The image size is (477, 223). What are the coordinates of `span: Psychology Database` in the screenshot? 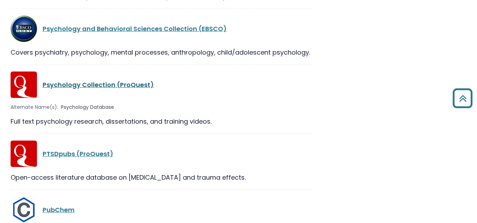 It's located at (87, 107).